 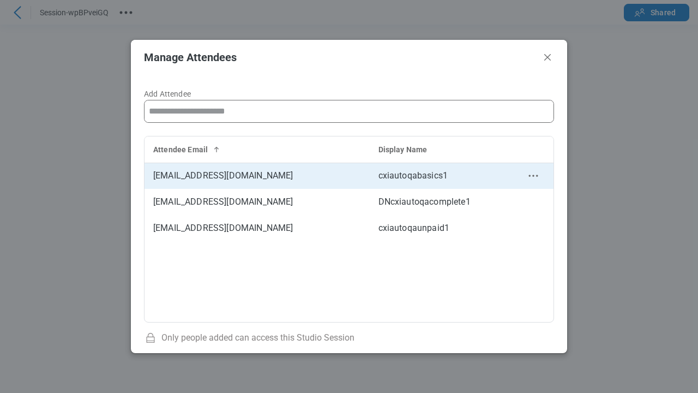 What do you see at coordinates (548, 57) in the screenshot?
I see `button: Close` at bounding box center [548, 57].